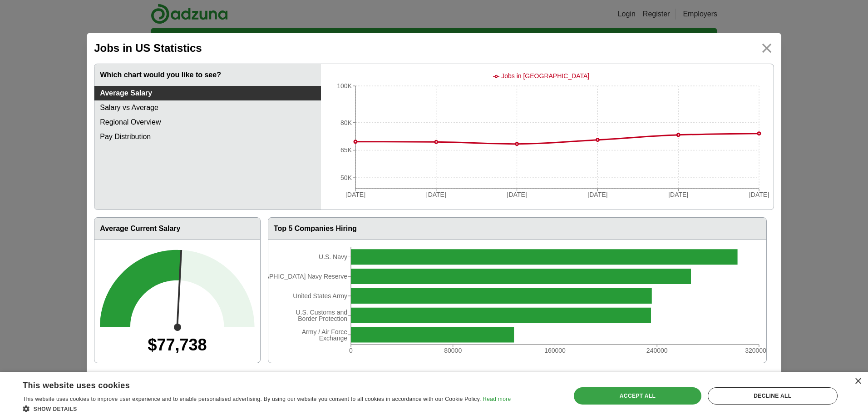  What do you see at coordinates (773, 396) in the screenshot?
I see `div: Decline all` at bounding box center [773, 396].